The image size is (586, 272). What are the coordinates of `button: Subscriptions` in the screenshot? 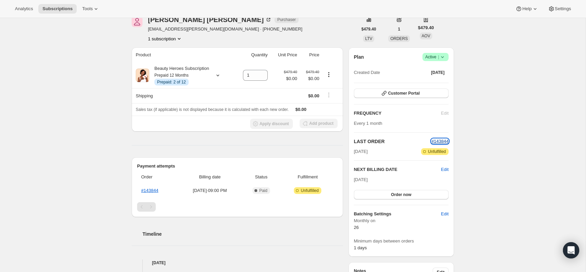 It's located at (57, 9).